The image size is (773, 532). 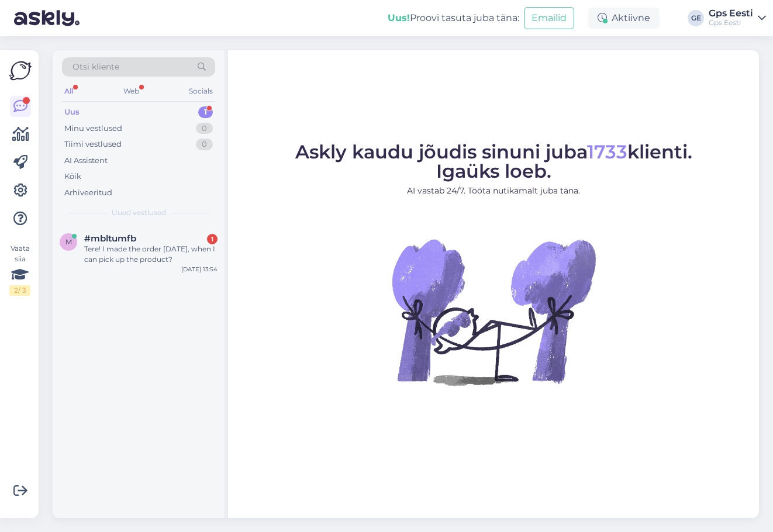 What do you see at coordinates (96, 67) in the screenshot?
I see `span: Otsi kliente` at bounding box center [96, 67].